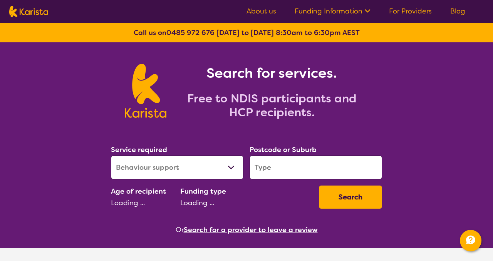 This screenshot has width=493, height=261. What do you see at coordinates (251, 230) in the screenshot?
I see `button: Search for a provider to leave a review` at bounding box center [251, 230].